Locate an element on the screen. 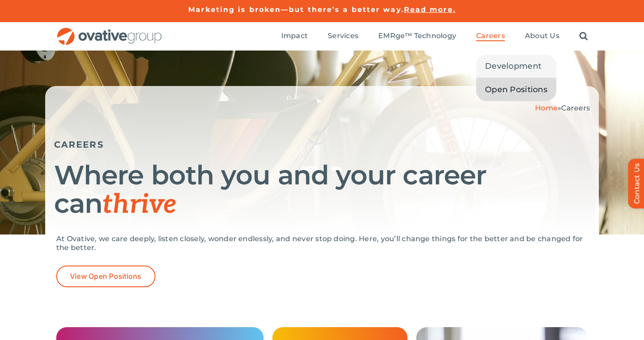  a: EMRge™ Technology is located at coordinates (417, 36).